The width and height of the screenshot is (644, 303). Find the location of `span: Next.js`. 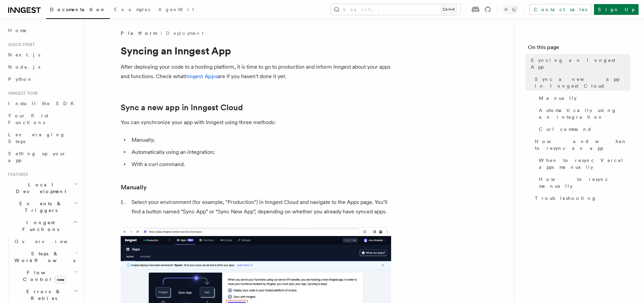

span: Next.js is located at coordinates (24, 55).